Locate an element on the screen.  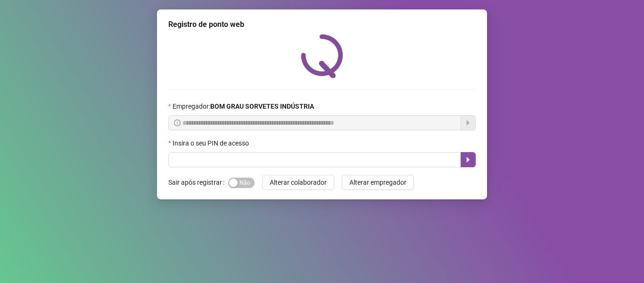
label: Insira o seu PIN de acesso is located at coordinates (211, 143).